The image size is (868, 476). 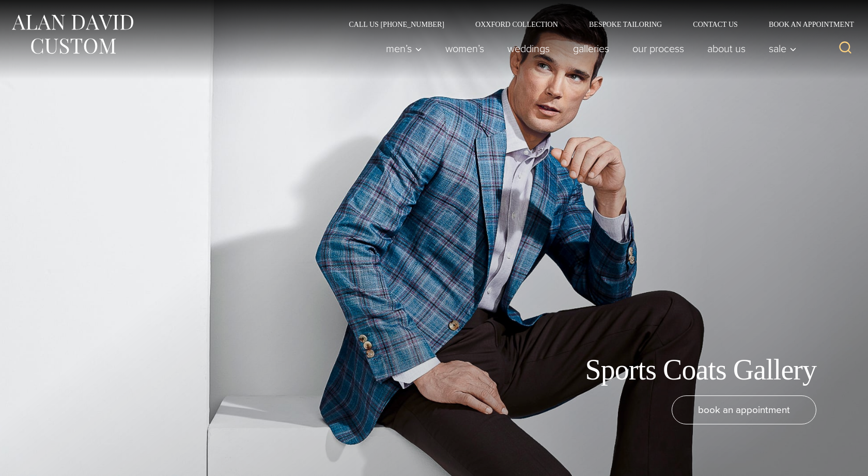 I want to click on nav: Secondary Navigation, so click(x=595, y=24).